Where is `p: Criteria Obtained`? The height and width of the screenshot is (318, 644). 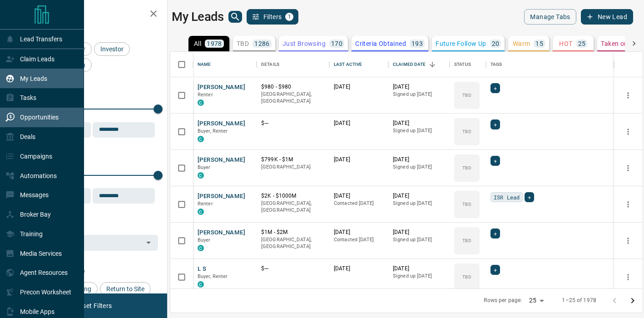
p: Criteria Obtained is located at coordinates (381, 43).